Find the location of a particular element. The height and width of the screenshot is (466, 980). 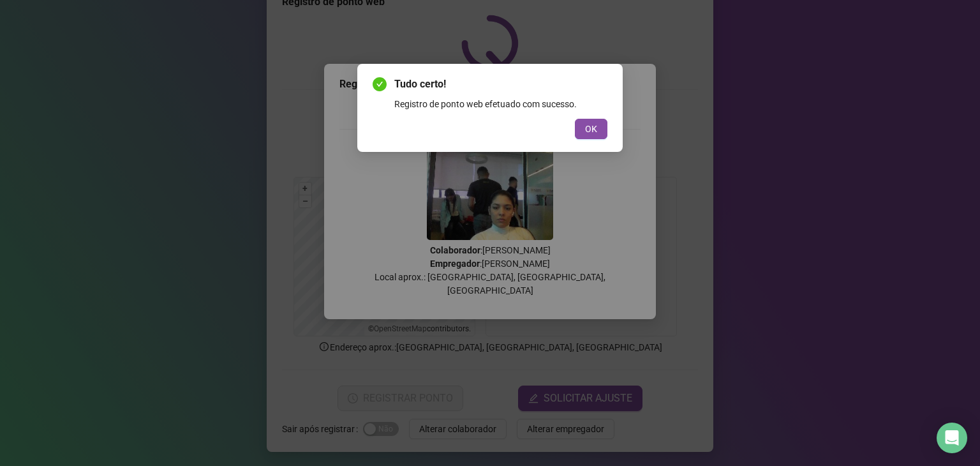

button: OK is located at coordinates (591, 129).